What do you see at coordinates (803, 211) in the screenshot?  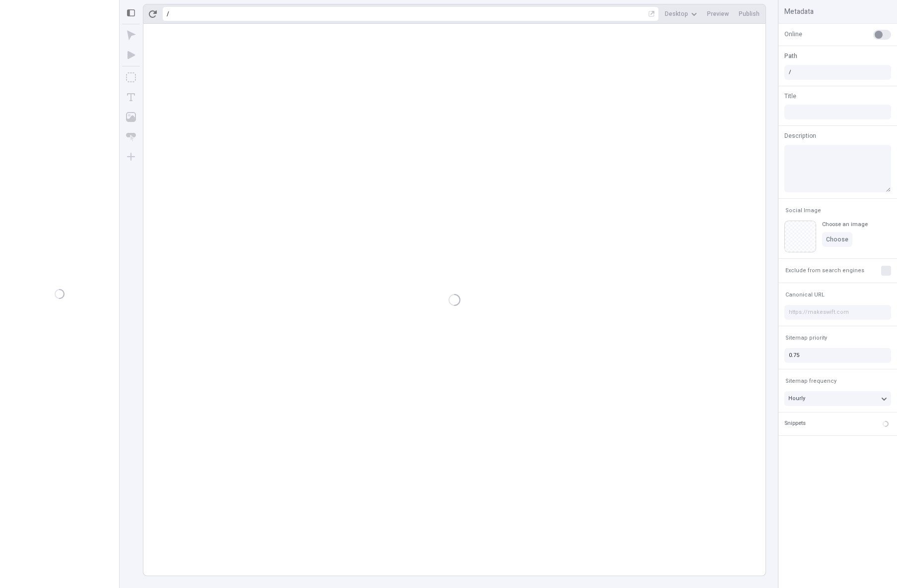 I see `button: Social Image` at bounding box center [803, 211].